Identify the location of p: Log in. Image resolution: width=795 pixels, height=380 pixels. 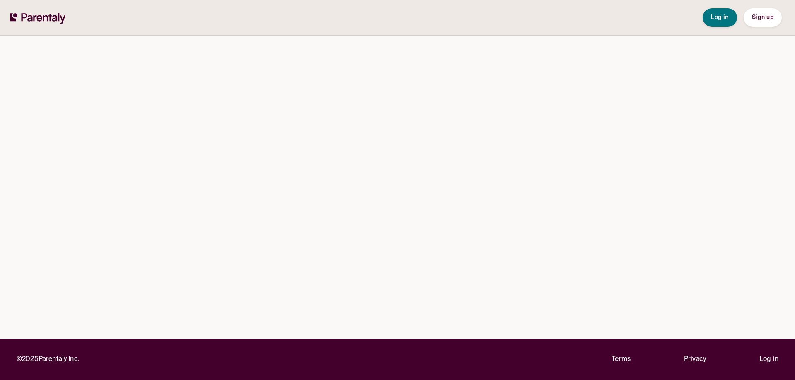
(769, 360).